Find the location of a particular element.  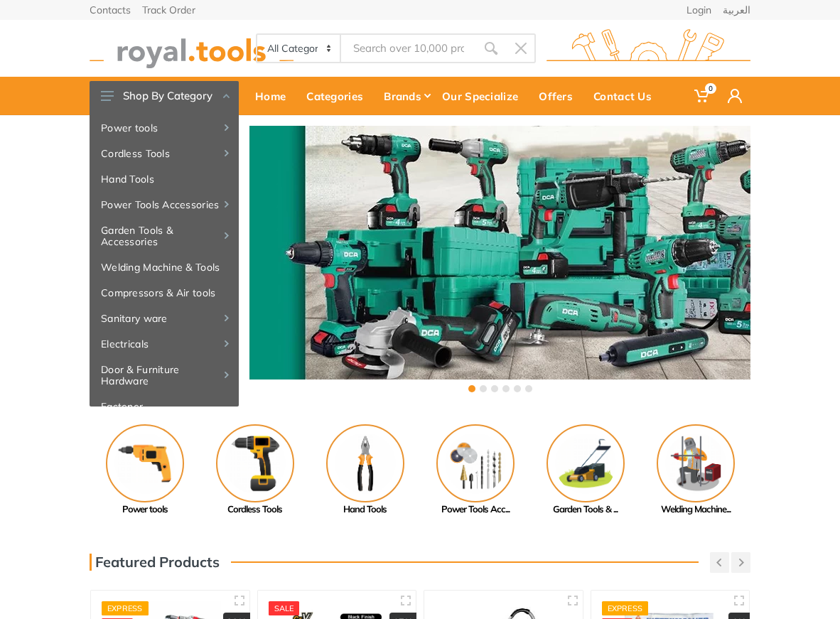

div: Hand Tools is located at coordinates (364, 509).